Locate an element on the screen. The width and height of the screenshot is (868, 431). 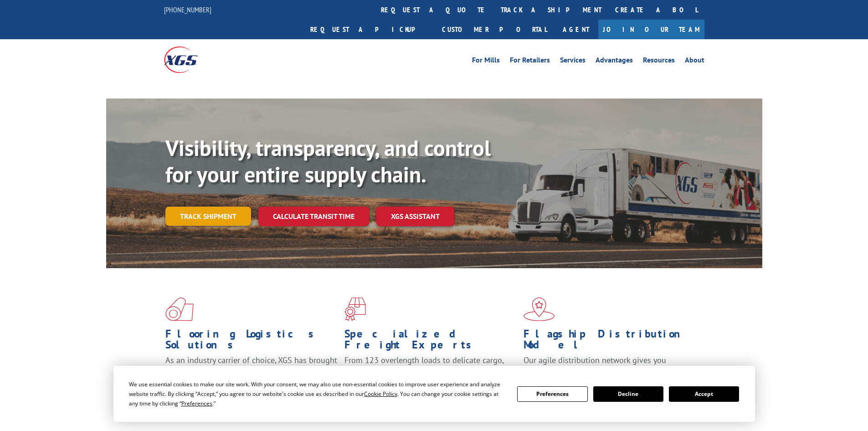
span: Cookie Policy is located at coordinates (380, 393).